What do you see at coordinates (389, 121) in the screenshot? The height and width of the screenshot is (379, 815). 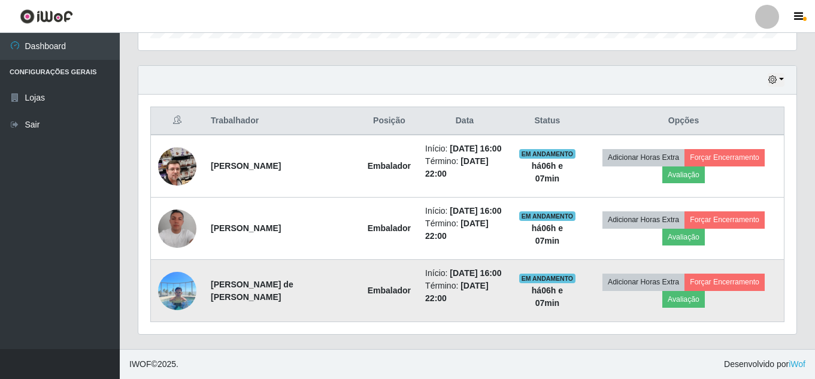 I see `th: Posição` at bounding box center [389, 121].